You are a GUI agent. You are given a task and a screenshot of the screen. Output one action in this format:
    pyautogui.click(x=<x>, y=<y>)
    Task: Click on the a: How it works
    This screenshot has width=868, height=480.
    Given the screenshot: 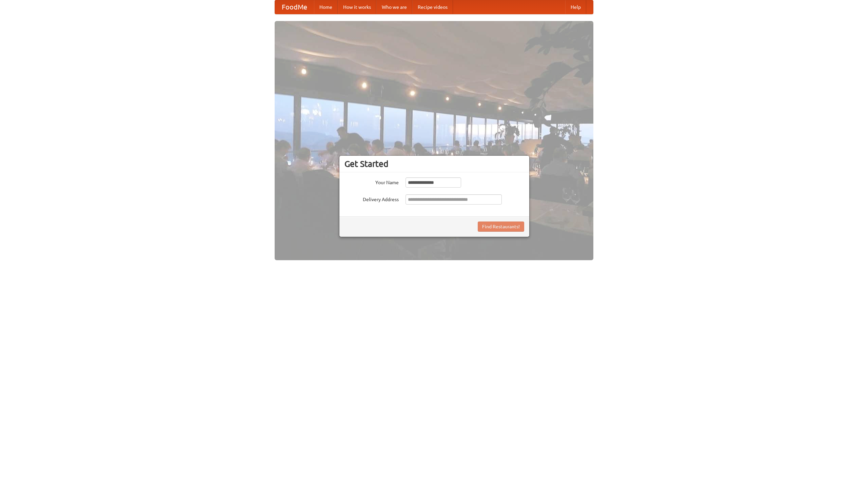 What is the action you would take?
    pyautogui.click(x=357, y=7)
    